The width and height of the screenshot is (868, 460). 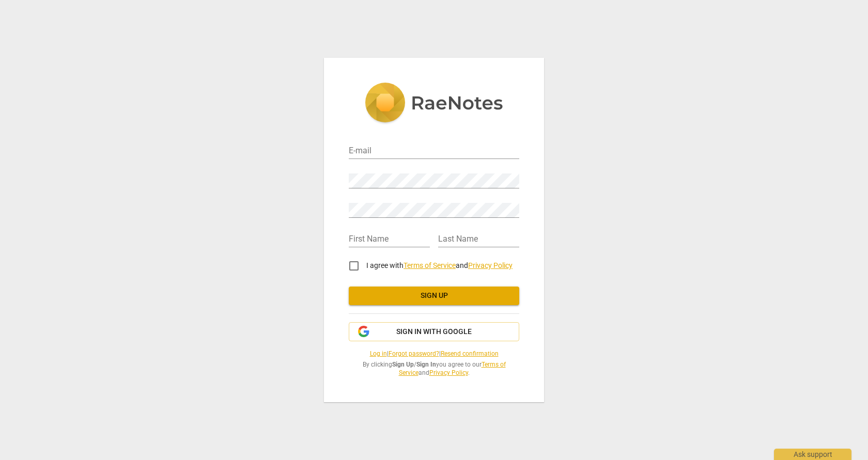 I want to click on a: Forgot password?, so click(x=414, y=354).